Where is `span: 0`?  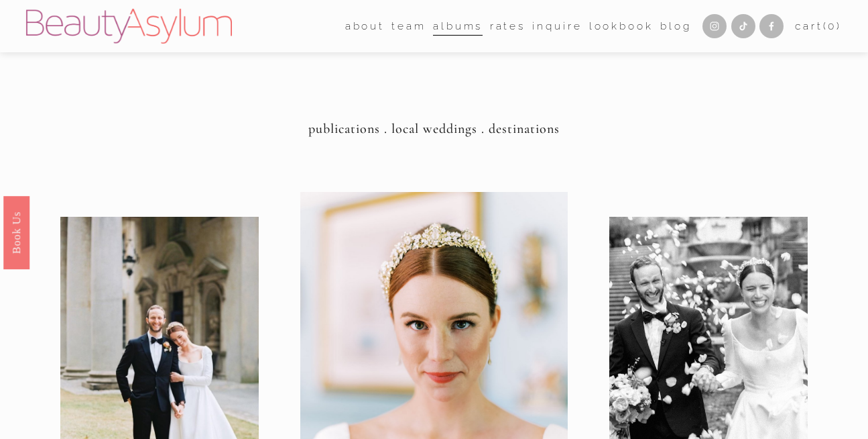
span: 0 is located at coordinates (832, 26).